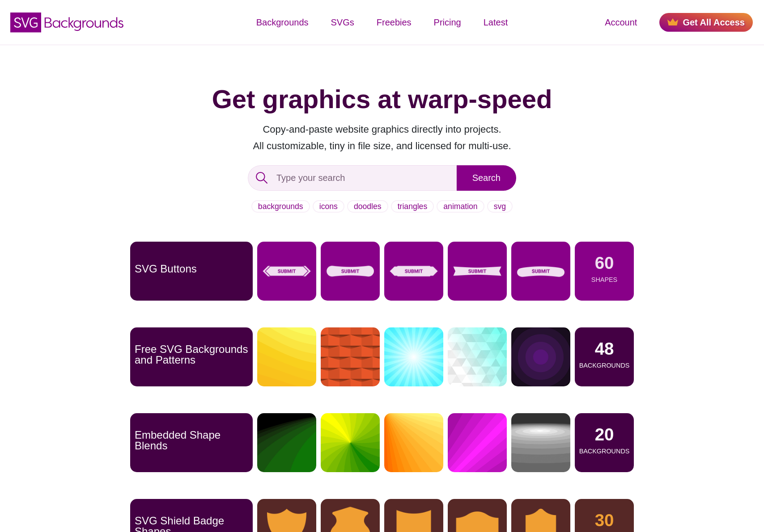  What do you see at coordinates (541, 443) in the screenshot?
I see `img: black and white flat gradient ripple background` at bounding box center [541, 443].